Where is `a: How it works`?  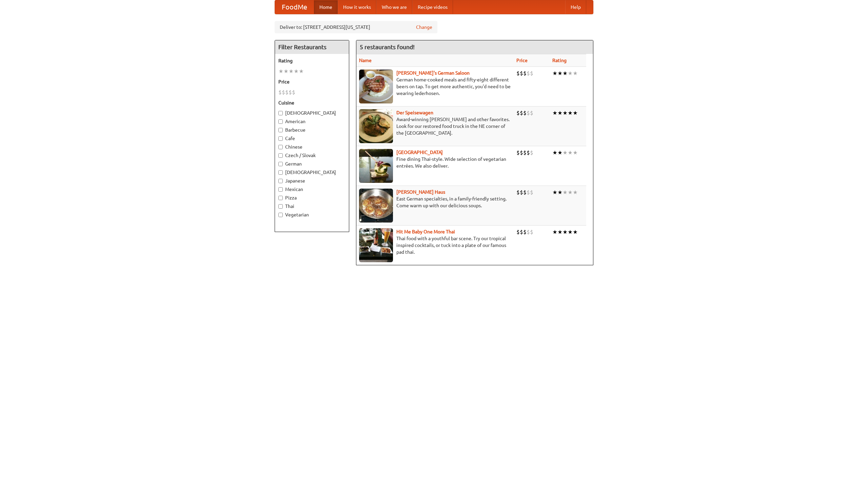 a: How it works is located at coordinates (357, 7).